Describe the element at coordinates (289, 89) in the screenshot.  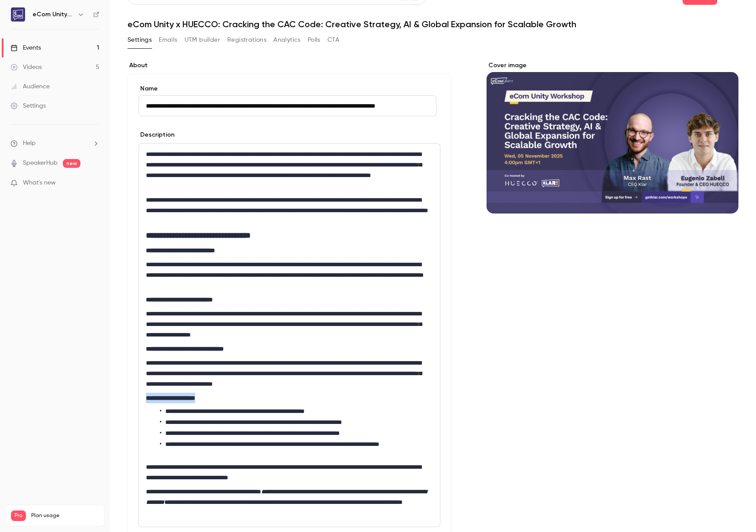
I see `label: Name` at that location.